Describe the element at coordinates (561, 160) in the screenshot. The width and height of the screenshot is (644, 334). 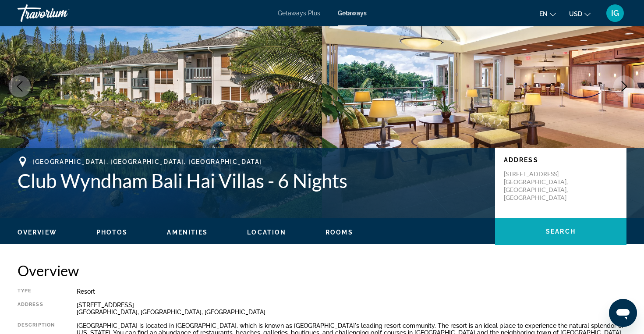
I see `p: Address` at that location.